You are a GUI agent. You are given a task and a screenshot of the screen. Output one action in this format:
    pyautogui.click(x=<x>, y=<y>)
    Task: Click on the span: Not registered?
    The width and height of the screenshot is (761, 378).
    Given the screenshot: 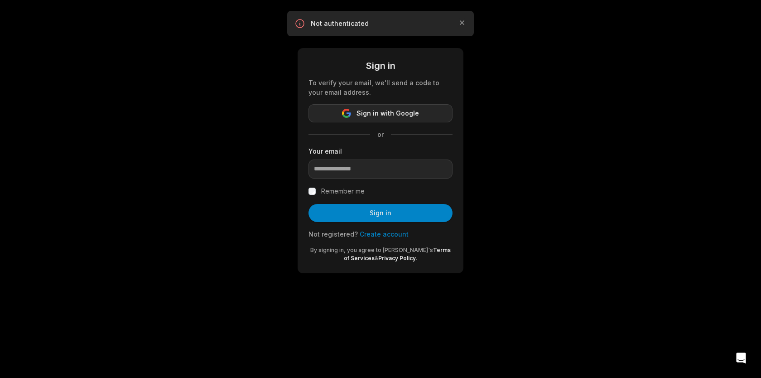 What is the action you would take?
    pyautogui.click(x=333, y=234)
    